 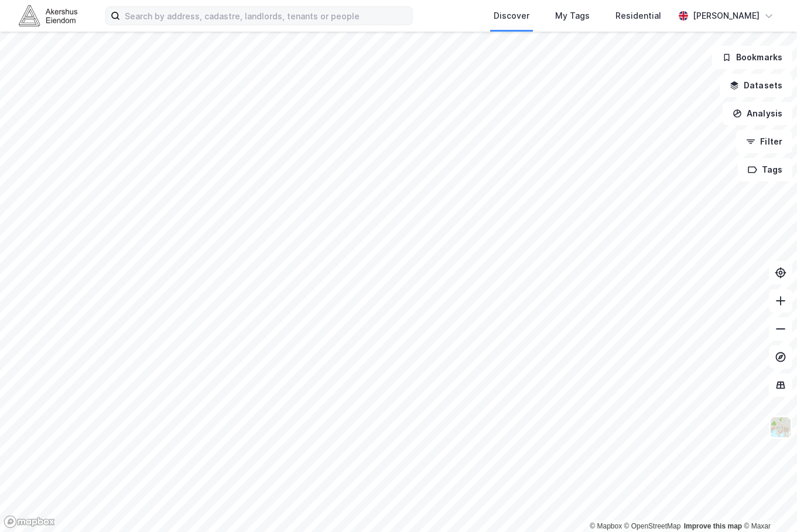 What do you see at coordinates (767, 504) in the screenshot?
I see `div: Kontrollprogram for chat` at bounding box center [767, 504].